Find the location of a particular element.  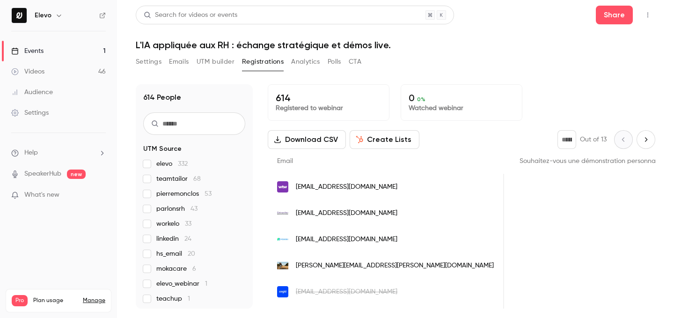

button: Emails is located at coordinates (179, 62).